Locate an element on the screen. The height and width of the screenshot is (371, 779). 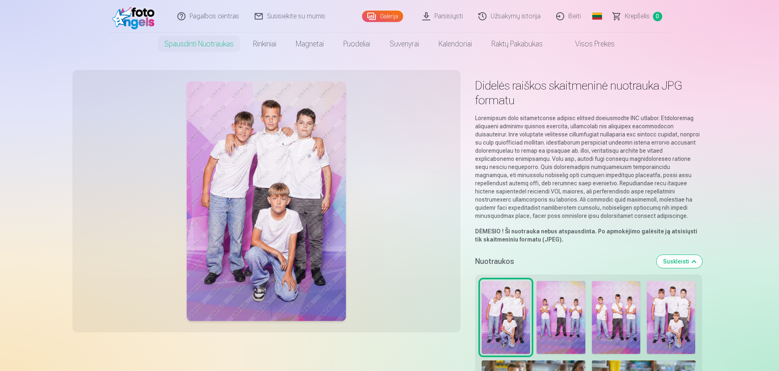
a: Spausdinti nuotraukas is located at coordinates (199, 44).